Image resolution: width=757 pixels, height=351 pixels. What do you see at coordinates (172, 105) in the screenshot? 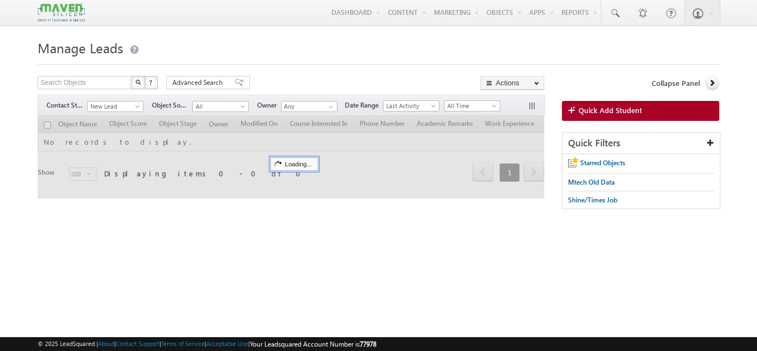
I see `span: Object Source` at bounding box center [172, 105].